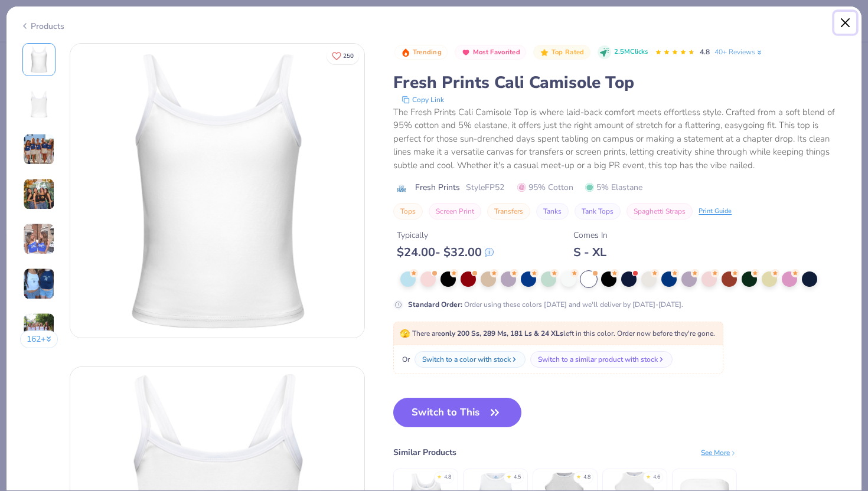  I want to click on span: Most Favorited, so click(496, 52).